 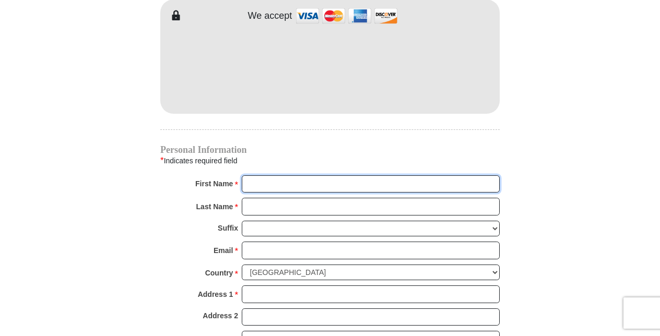 What do you see at coordinates (215, 207) in the screenshot?
I see `strong: Last Name` at bounding box center [215, 207].